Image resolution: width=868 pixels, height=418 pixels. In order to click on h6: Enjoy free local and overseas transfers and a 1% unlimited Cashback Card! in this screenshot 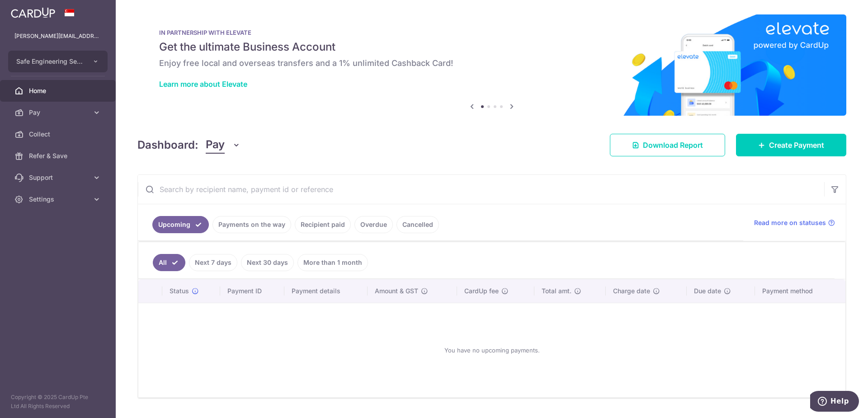, I will do `click(491, 63)`.